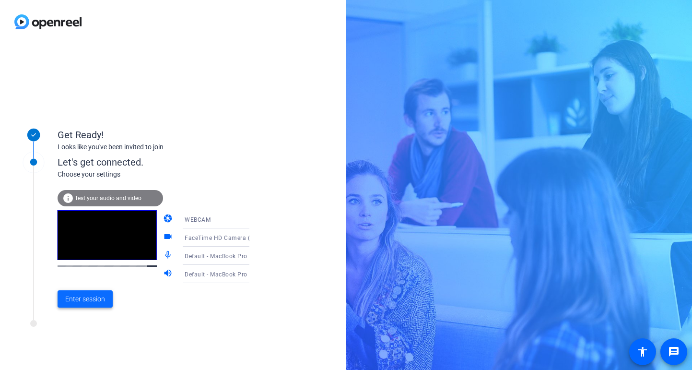 The width and height of the screenshot is (692, 370). What do you see at coordinates (246, 255) in the screenshot?
I see `span: Default - MacBook Pro Microphone (Built-in)` at bounding box center [246, 255].